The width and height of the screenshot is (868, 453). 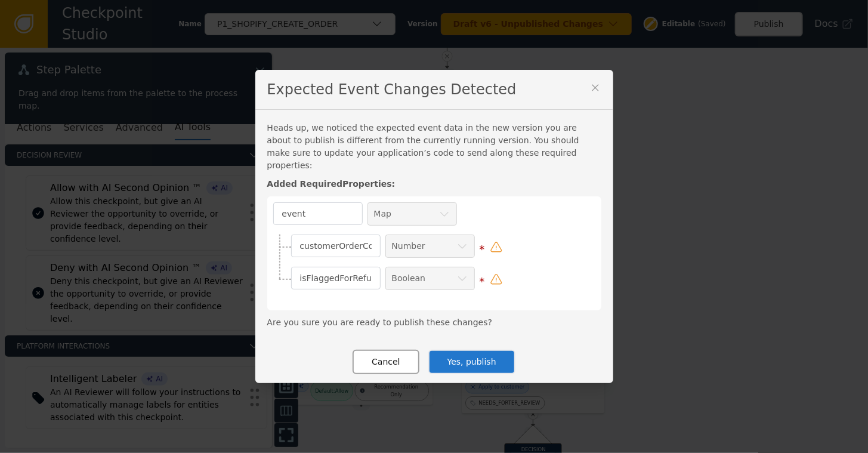 What do you see at coordinates (424, 245) in the screenshot?
I see `span: Number` at bounding box center [424, 245].